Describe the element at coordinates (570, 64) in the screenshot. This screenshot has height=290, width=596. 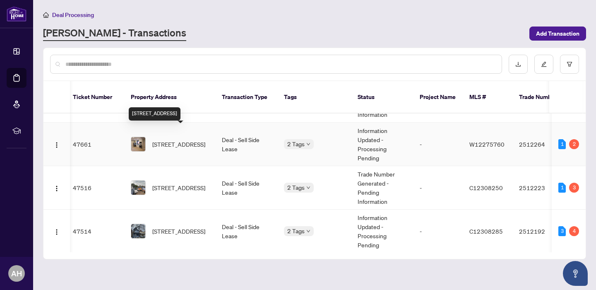
I see `button: filter` at that location.